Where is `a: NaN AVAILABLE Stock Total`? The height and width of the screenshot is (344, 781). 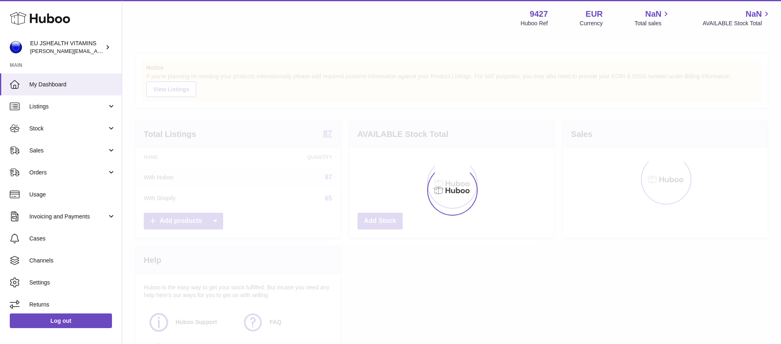
a: NaN AVAILABLE Stock Total is located at coordinates (737, 18).